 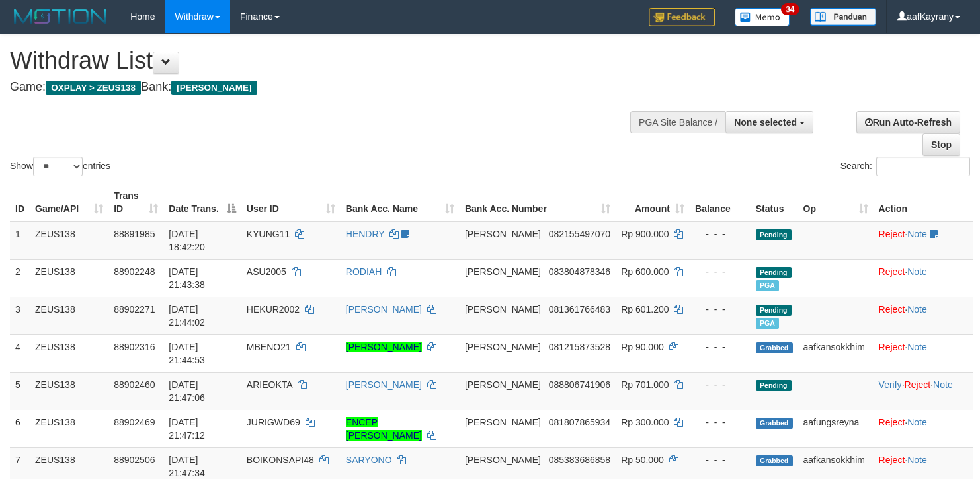 What do you see at coordinates (57, 166) in the screenshot?
I see `select: Showentries` at bounding box center [57, 166].